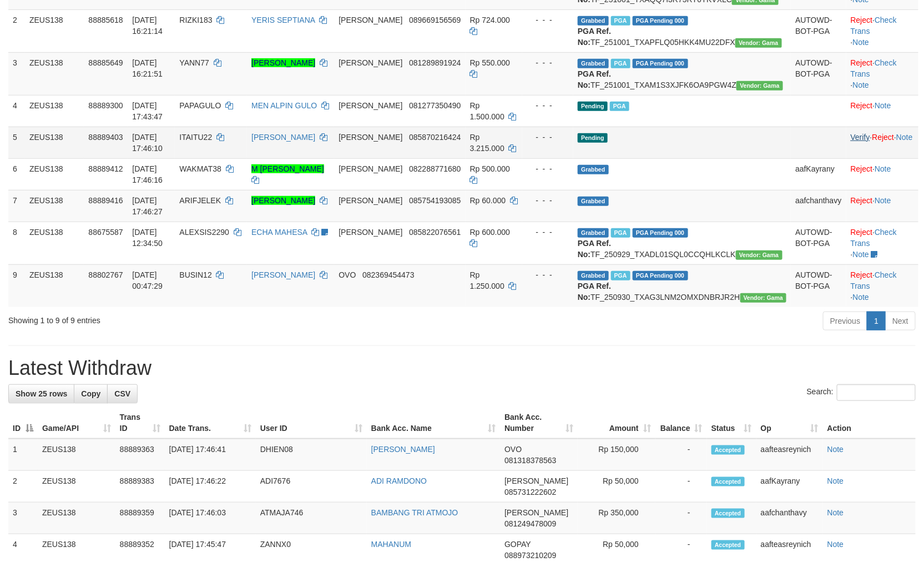  I want to click on td: ADI7676, so click(311, 487).